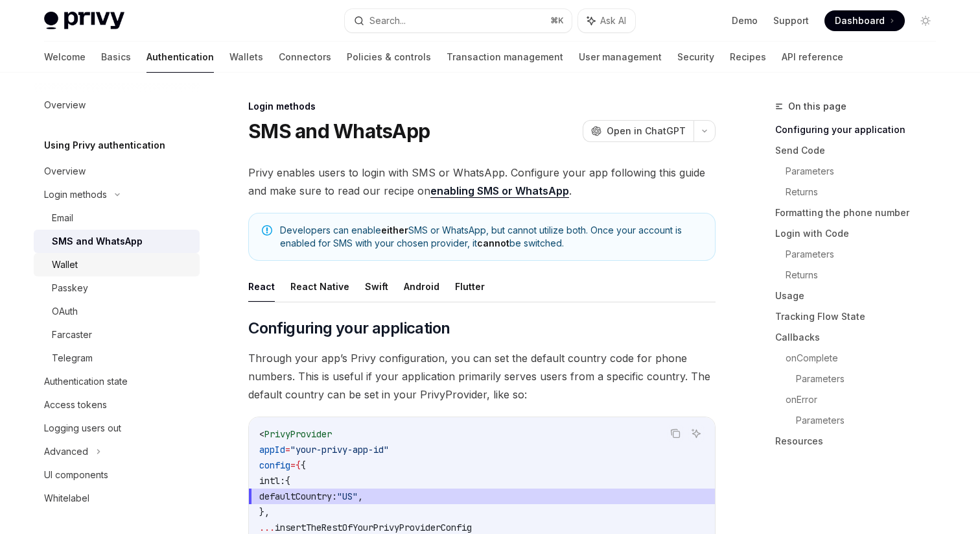 Image resolution: width=980 pixels, height=534 pixels. What do you see at coordinates (647, 131) in the screenshot?
I see `span: Open in ChatGPT` at bounding box center [647, 131].